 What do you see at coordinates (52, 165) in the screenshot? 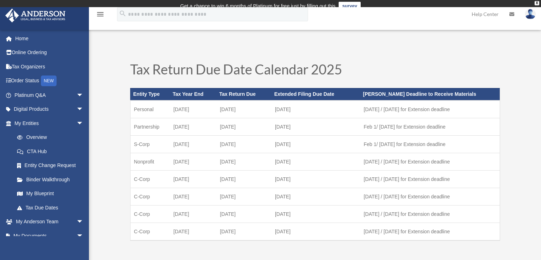
I see `a: Entity Change Request` at bounding box center [52, 165].